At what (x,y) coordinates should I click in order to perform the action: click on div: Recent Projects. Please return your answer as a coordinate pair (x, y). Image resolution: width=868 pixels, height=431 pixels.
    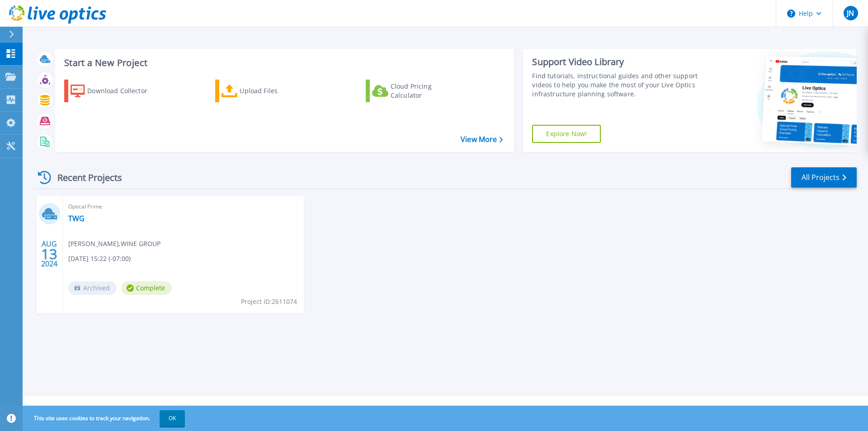
    Looking at the image, I should click on (85, 177).